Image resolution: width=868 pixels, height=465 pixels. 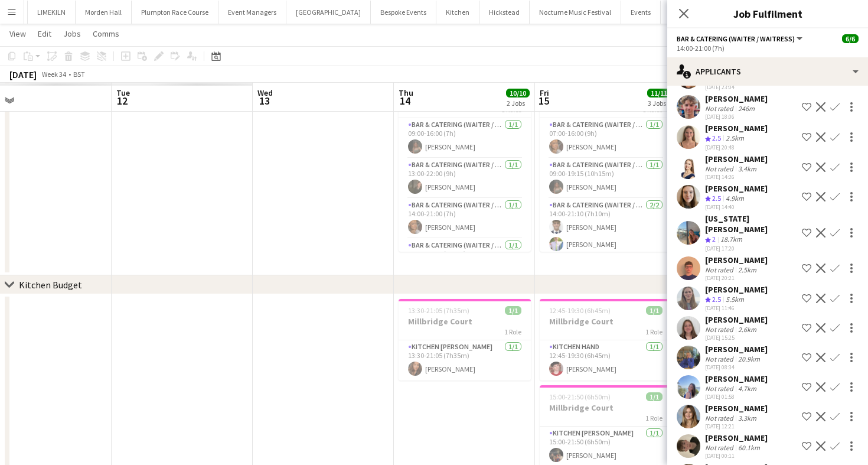 I want to click on button: Nocturne Music Festival, so click(x=575, y=12).